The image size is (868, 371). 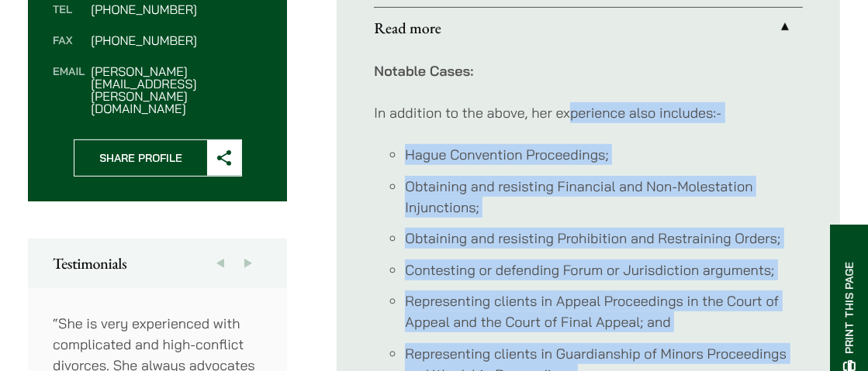 I want to click on h2: Testimonials, so click(x=157, y=264).